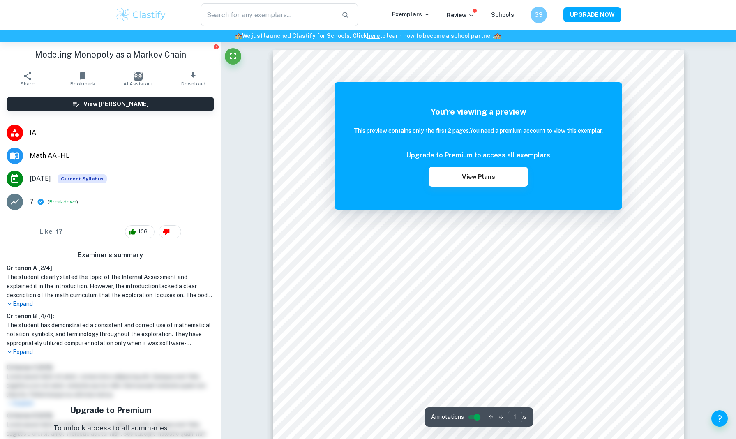 Image resolution: width=736 pixels, height=439 pixels. I want to click on button: UPGRADE NOW, so click(592, 15).